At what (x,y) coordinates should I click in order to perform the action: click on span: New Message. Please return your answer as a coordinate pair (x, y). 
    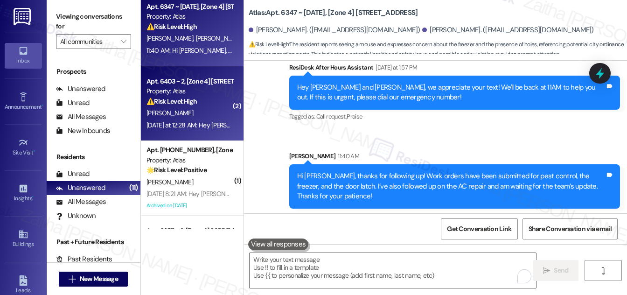
    Looking at the image, I should click on (99, 279).